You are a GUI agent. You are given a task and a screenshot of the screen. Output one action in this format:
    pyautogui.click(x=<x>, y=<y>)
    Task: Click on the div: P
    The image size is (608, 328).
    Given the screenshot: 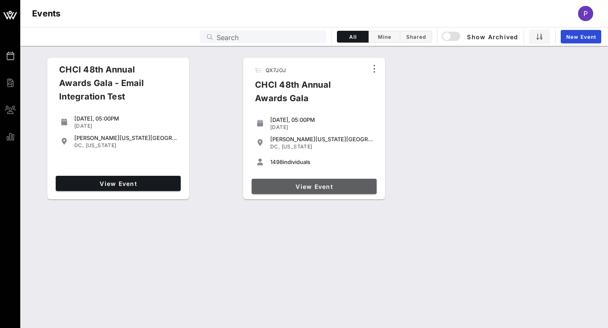 What is the action you would take?
    pyautogui.click(x=586, y=14)
    